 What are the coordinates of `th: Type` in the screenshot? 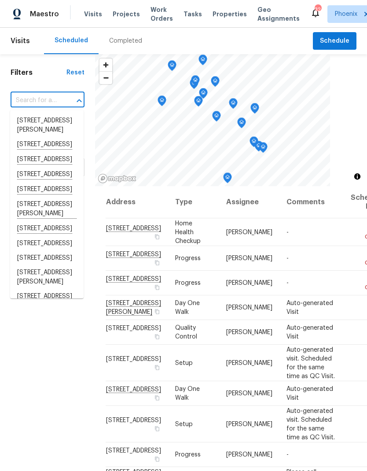 It's located at (194, 202).